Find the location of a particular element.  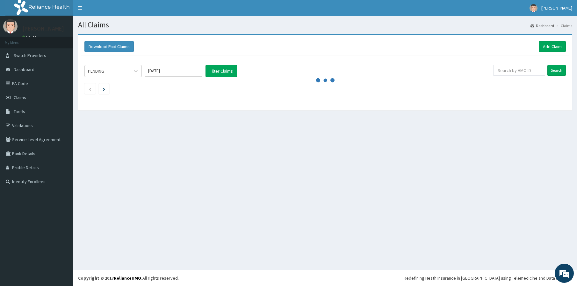

a: Next page is located at coordinates (104, 89).